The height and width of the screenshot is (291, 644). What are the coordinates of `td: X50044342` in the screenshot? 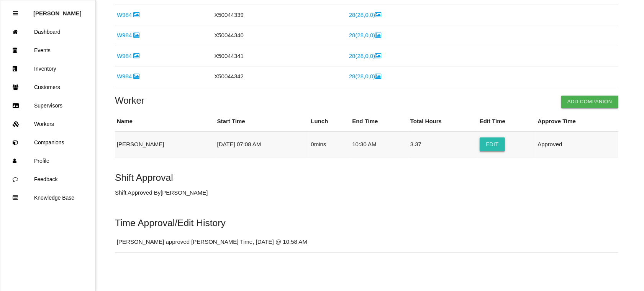 It's located at (280, 77).